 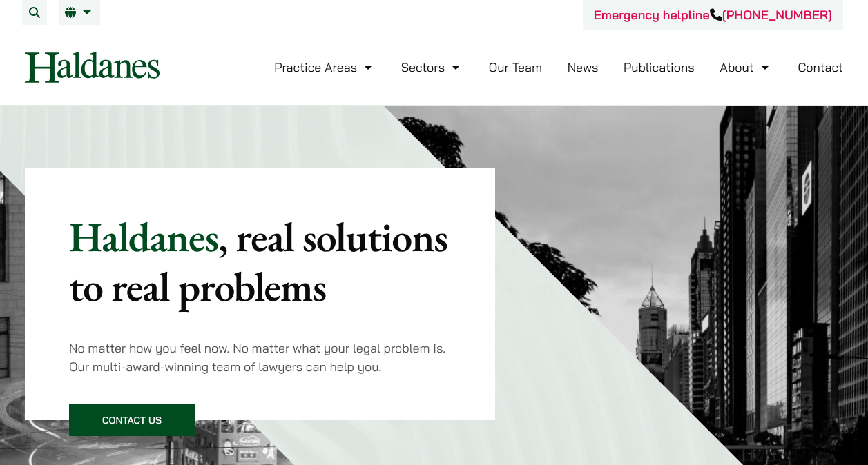 What do you see at coordinates (433, 67) in the screenshot?
I see `a: Sectors` at bounding box center [433, 67].